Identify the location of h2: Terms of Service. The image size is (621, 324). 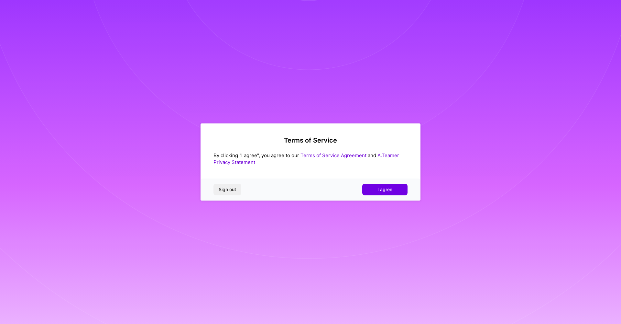
(311, 140).